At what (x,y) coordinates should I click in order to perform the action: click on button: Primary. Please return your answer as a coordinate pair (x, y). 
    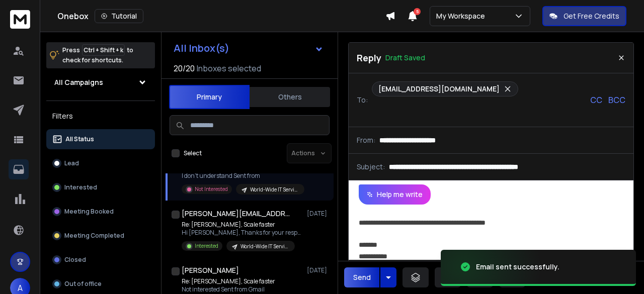
    Looking at the image, I should click on (209, 97).